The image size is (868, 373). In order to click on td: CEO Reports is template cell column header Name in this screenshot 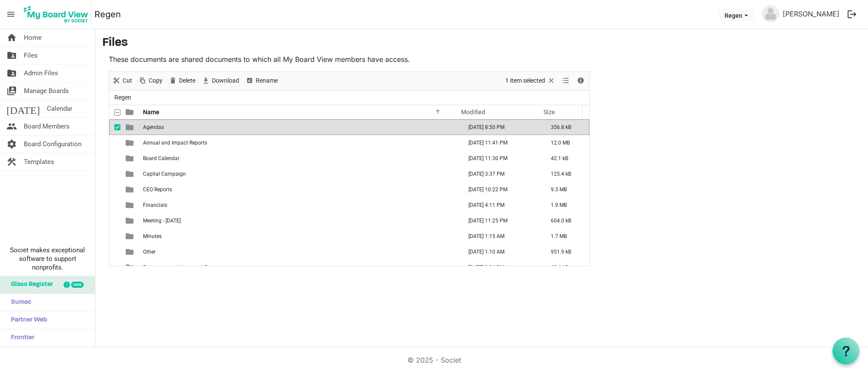, I will do `click(300, 190)`.